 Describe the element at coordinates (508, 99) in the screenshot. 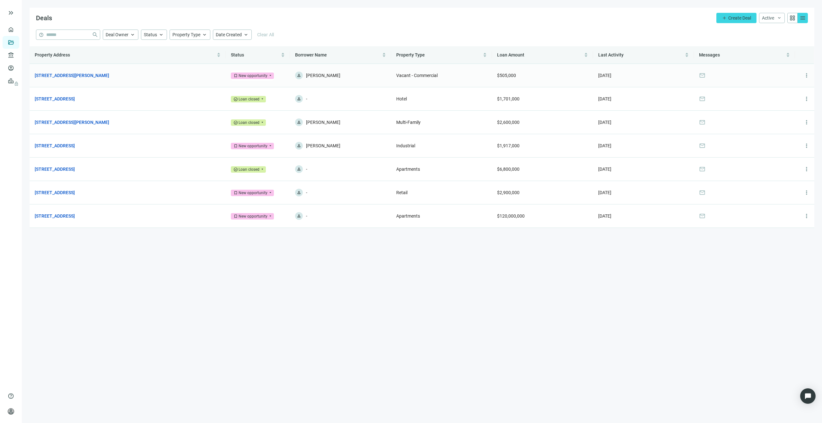

I see `span: $1,701,000` at that location.